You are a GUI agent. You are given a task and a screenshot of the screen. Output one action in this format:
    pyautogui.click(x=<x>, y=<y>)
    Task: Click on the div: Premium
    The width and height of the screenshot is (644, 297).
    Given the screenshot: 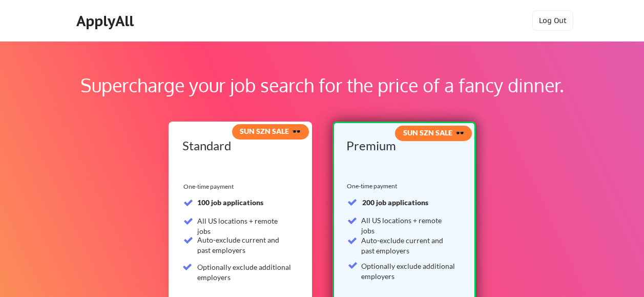 What is the action you would take?
    pyautogui.click(x=402, y=146)
    